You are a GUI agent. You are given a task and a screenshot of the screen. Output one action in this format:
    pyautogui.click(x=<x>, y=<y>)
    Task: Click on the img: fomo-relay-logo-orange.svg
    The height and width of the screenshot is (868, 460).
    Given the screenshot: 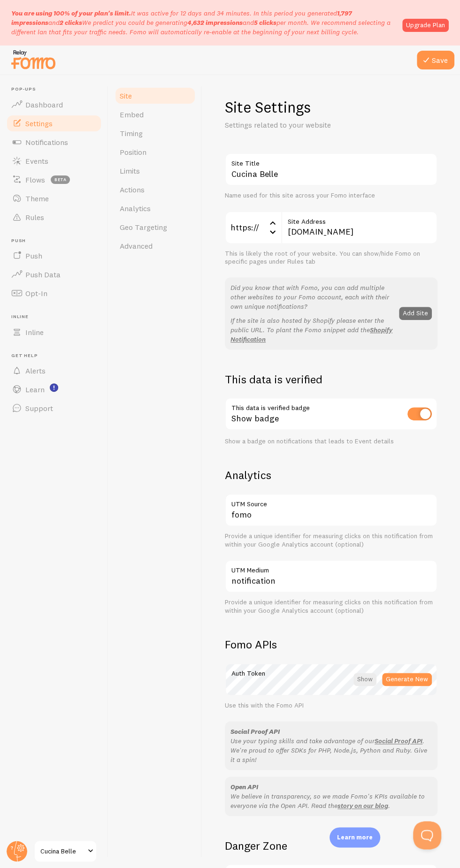 What is the action you would take?
    pyautogui.click(x=33, y=59)
    